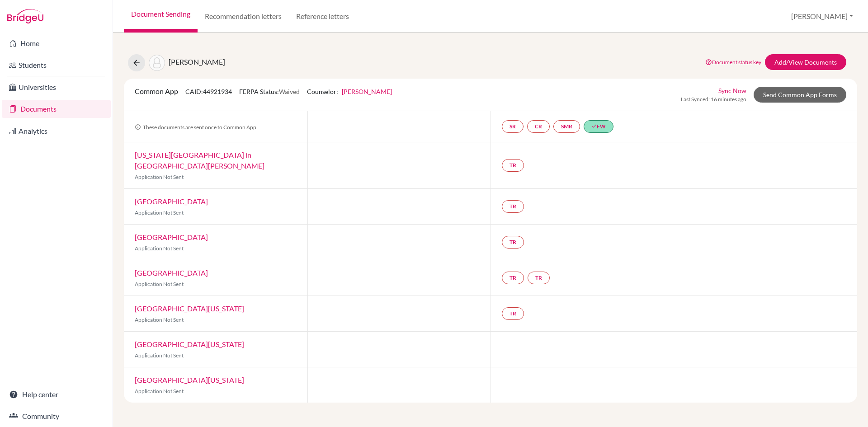 The width and height of the screenshot is (868, 427). Describe the element at coordinates (195, 127) in the screenshot. I see `span: These documents are sent once to Common App` at that location.